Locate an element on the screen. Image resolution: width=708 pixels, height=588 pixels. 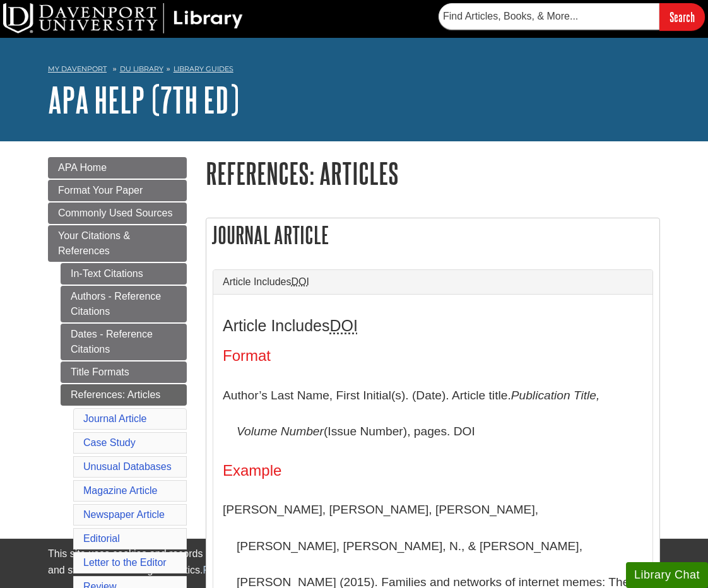
a: Your Citations & References is located at coordinates (117, 244).